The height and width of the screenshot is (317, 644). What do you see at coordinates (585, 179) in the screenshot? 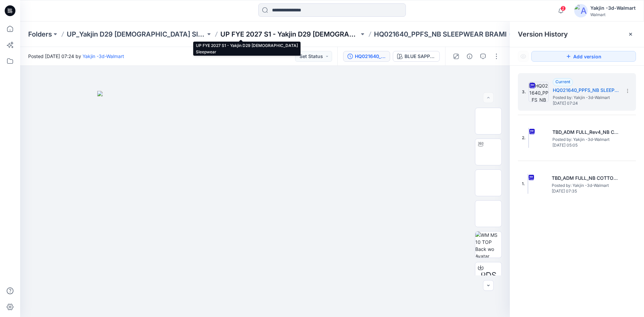
I see `h5: TBD_ADM FULL_NB COTTON JERSEY BRAMI` at bounding box center [585, 179].